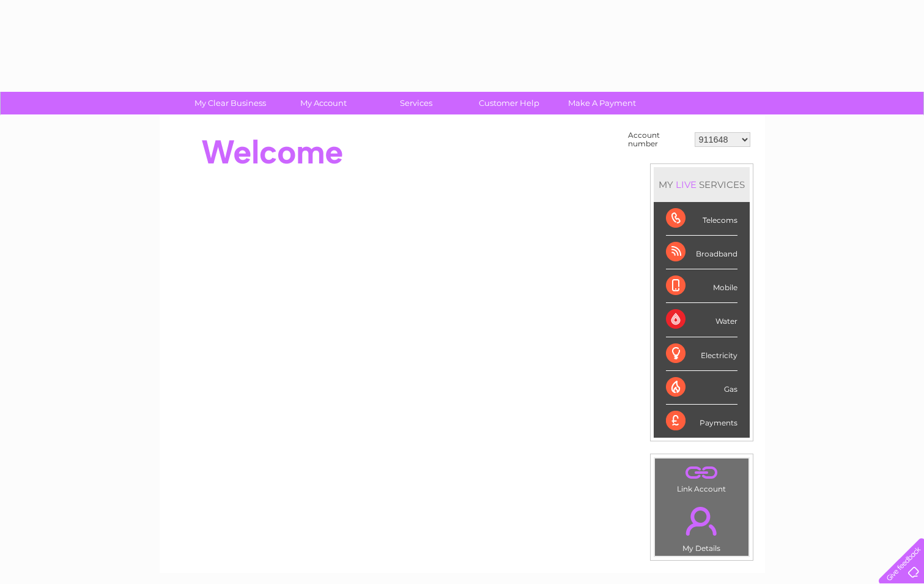  I want to click on td: Link Account, so click(702, 477).